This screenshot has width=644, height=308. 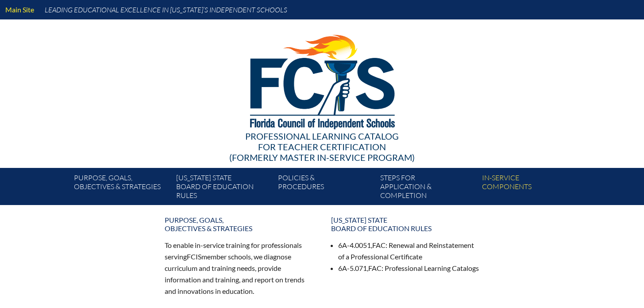 I want to click on span: FCIS, so click(x=194, y=256).